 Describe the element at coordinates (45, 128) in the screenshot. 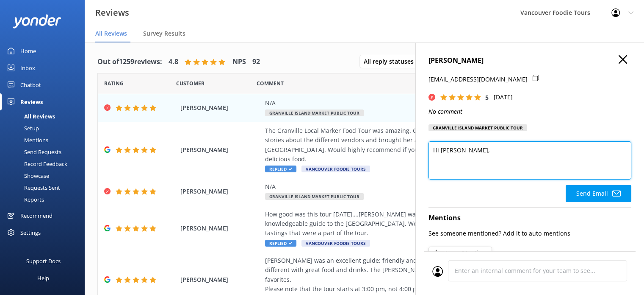

I see `a: Setup` at that location.